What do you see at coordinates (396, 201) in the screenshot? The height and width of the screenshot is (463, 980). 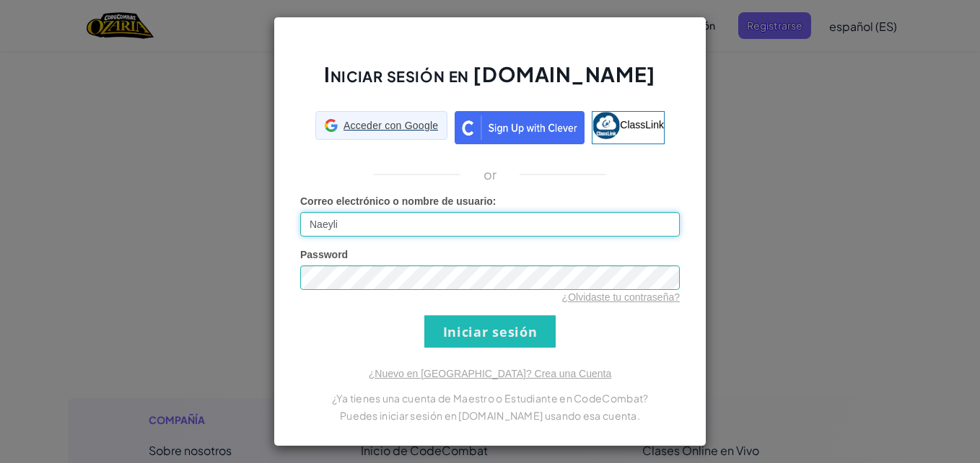 I see `span: Correo electrónico o nombre de usuario` at bounding box center [396, 201].